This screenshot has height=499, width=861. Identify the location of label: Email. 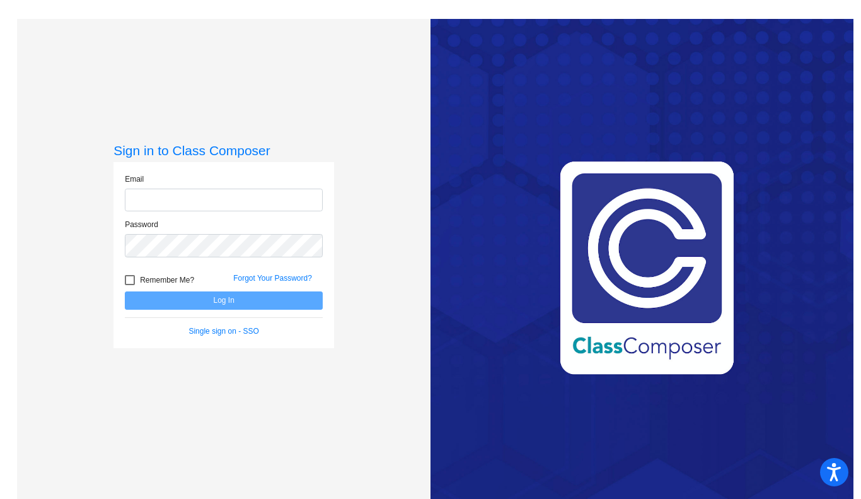
(134, 179).